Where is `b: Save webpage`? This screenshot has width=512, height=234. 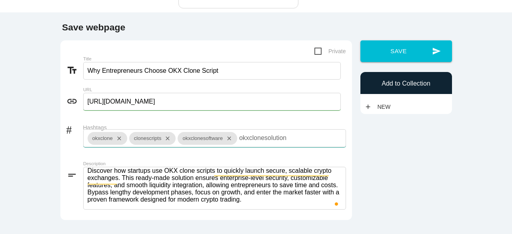
b: Save webpage is located at coordinates (94, 27).